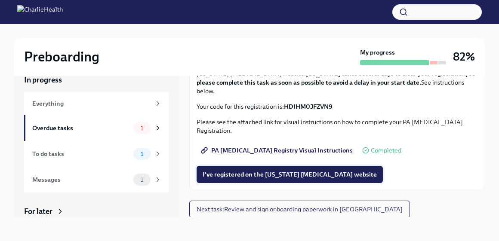 The height and width of the screenshot is (241, 499). I want to click on div: For later, so click(38, 212).